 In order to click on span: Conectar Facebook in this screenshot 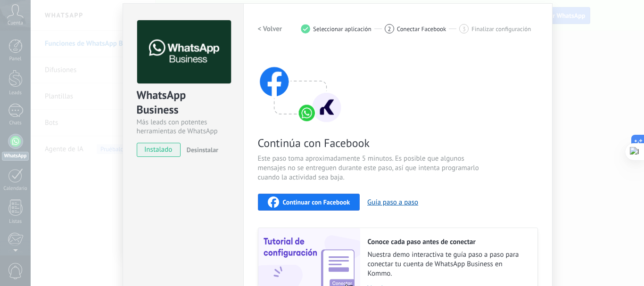, I will do `click(422, 29)`.